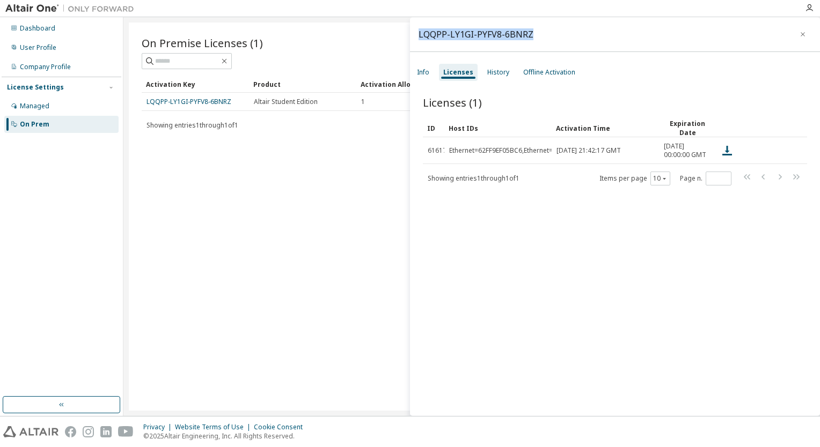  Describe the element at coordinates (159, 428) in the screenshot. I see `div: Privacy` at that location.